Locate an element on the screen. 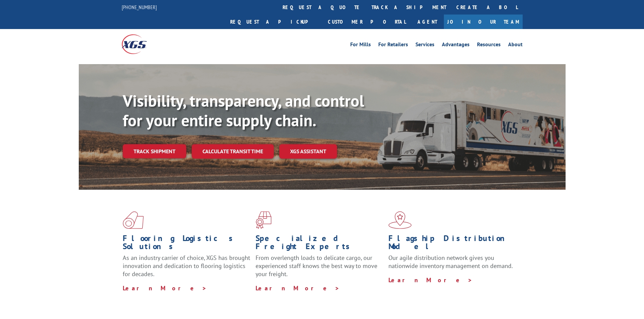  h1: Specialized Freight Experts is located at coordinates (319, 244).